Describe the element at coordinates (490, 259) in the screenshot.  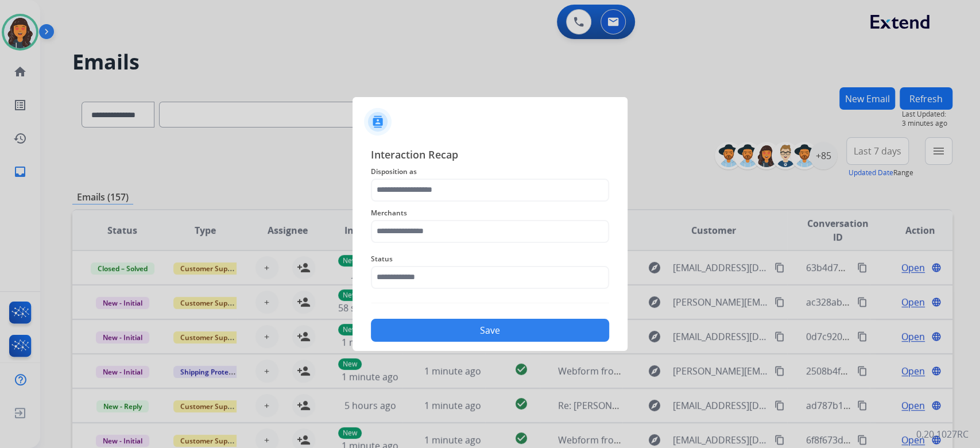
I see `span: Status` at that location.